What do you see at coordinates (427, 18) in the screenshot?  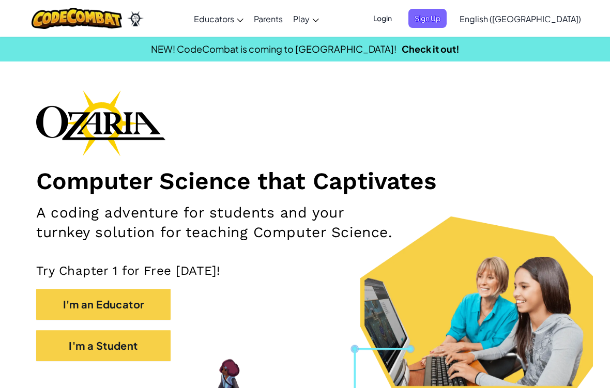 I see `span: Sign Up` at bounding box center [427, 18].